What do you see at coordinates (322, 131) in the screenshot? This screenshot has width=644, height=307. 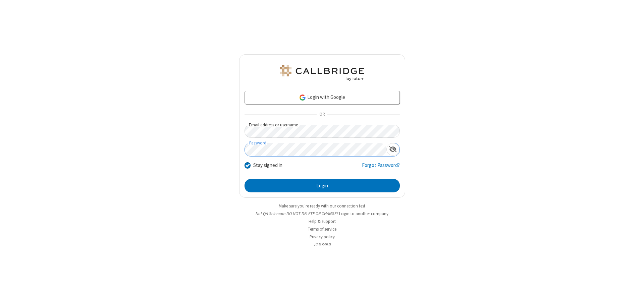 I see `input: Email address or username` at bounding box center [322, 131].